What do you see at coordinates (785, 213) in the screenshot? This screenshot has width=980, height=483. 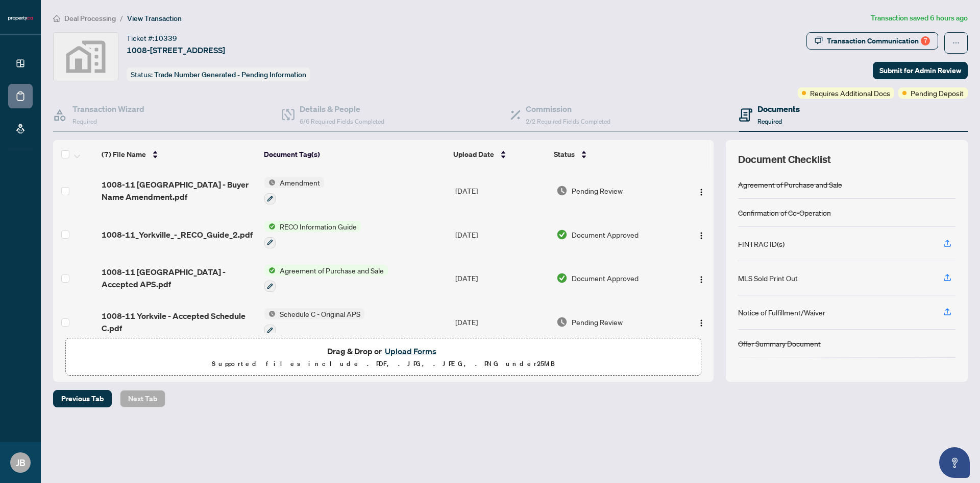 I see `div: Confirmation of Co-Operation` at bounding box center [785, 213].